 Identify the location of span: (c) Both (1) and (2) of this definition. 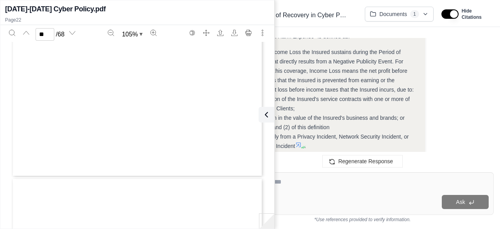
(286, 127).